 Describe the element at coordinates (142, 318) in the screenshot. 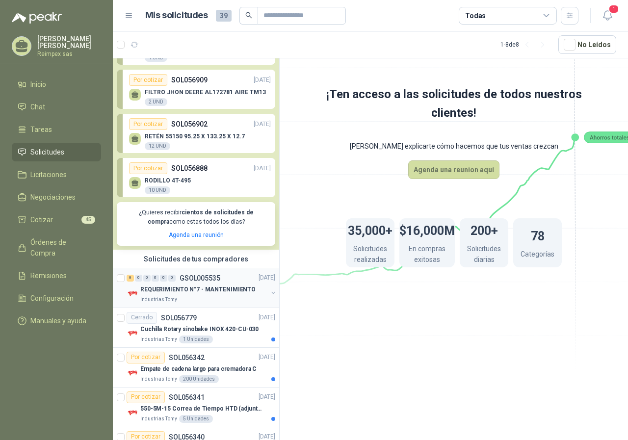

I see `div: Cerrado` at that location.